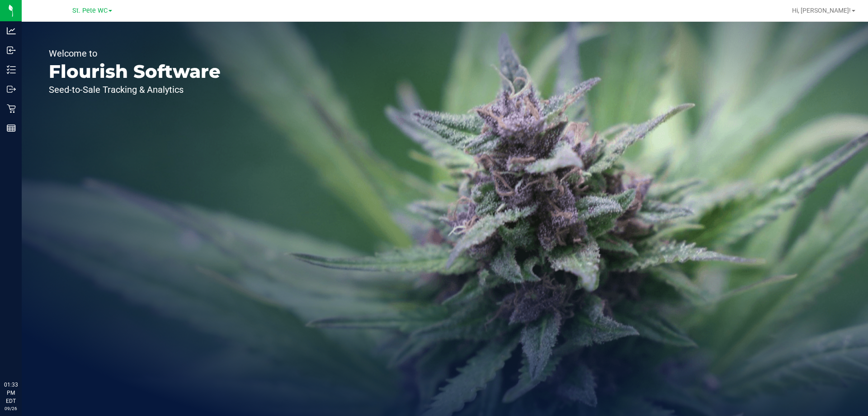 This screenshot has height=416, width=868. Describe the element at coordinates (11, 393) in the screenshot. I see `p: 01:33 PM EDT` at that location.